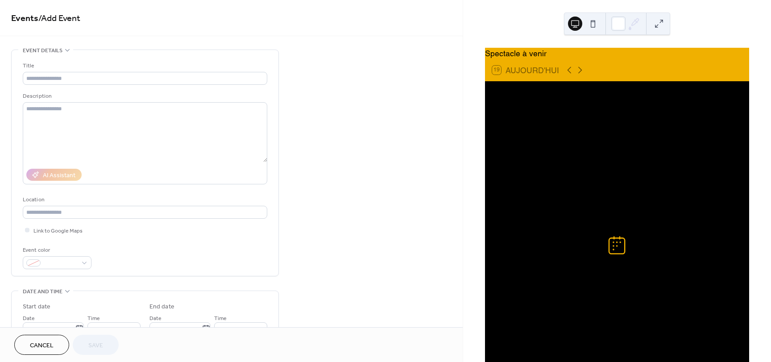 This screenshot has width=771, height=362. Describe the element at coordinates (162, 306) in the screenshot. I see `div: End date` at that location.